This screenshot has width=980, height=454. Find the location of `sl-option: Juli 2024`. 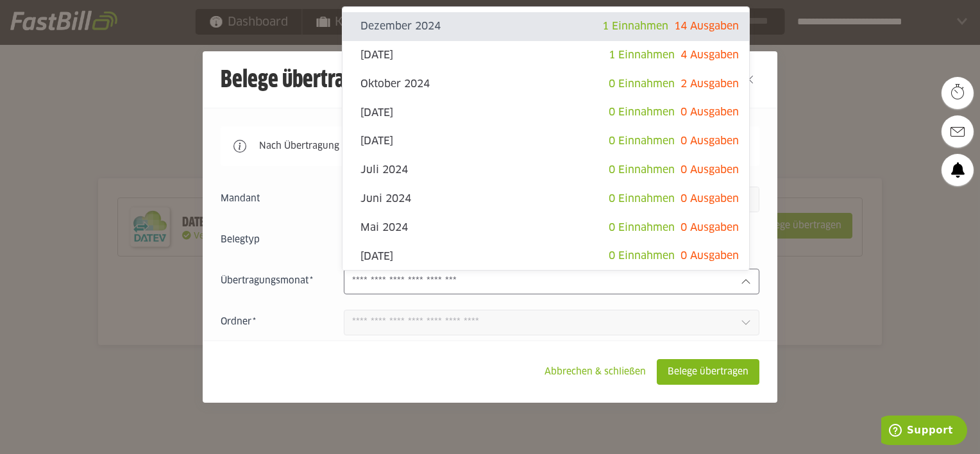

sl-option: Juli 2024 is located at coordinates (546, 170).